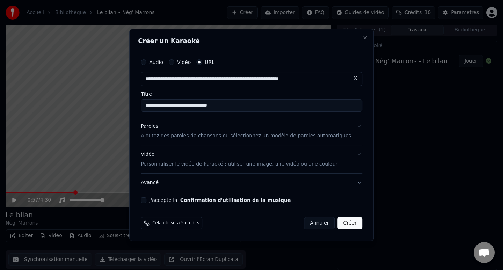 This screenshot has width=503, height=270. I want to click on label: URL, so click(210, 62).